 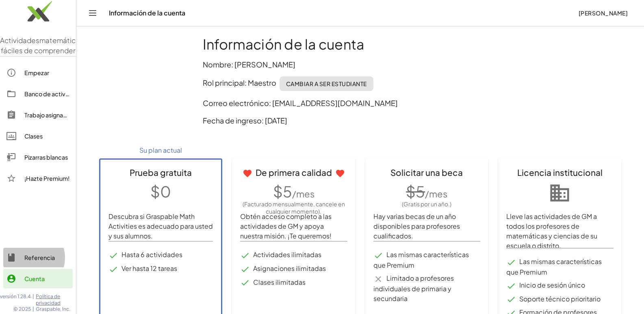 I want to click on a: Cuenta, so click(x=38, y=279).